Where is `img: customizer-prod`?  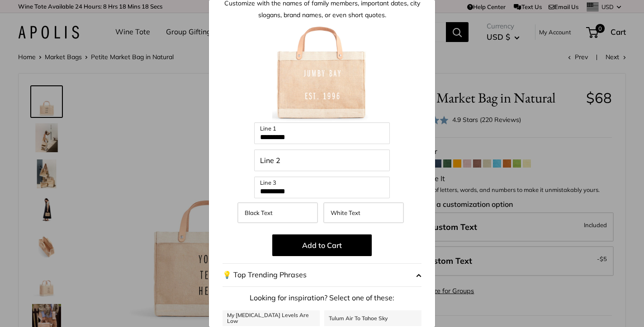 img: customizer-prod is located at coordinates (322, 73).